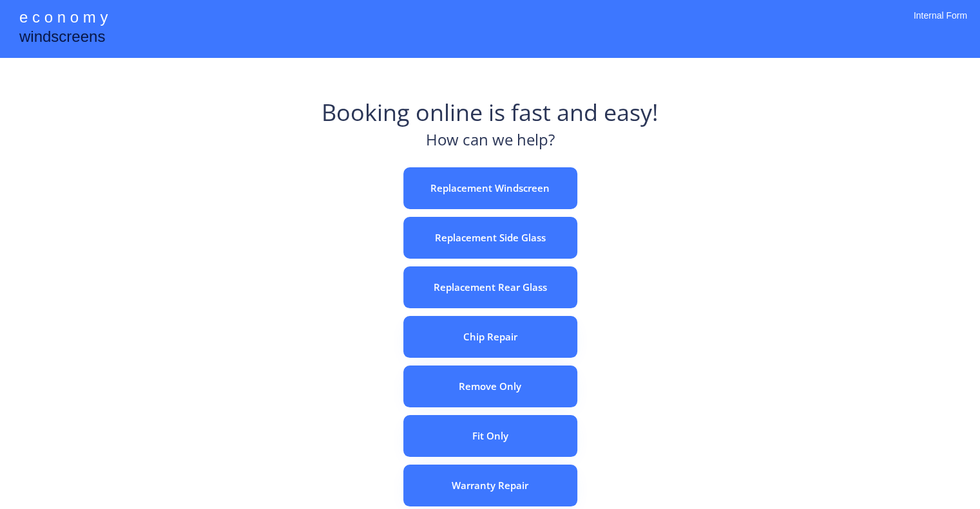 This screenshot has width=980, height=509. Describe the element at coordinates (940, 24) in the screenshot. I see `div: Internal Form` at that location.